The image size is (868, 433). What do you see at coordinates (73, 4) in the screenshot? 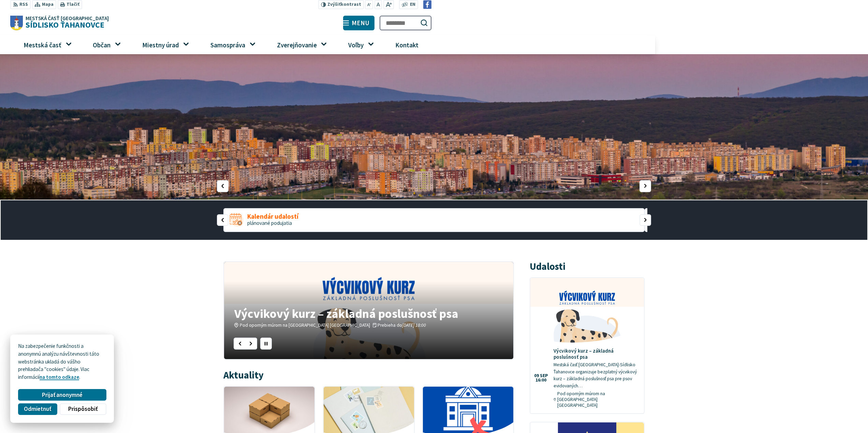
I see `span: Tlačiť` at bounding box center [73, 4].